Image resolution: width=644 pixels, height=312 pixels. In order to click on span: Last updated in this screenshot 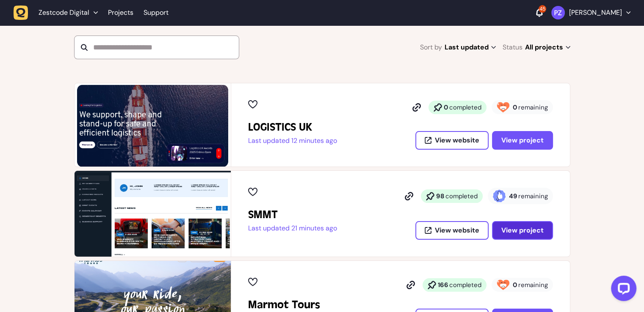, I will do `click(470, 47)`.